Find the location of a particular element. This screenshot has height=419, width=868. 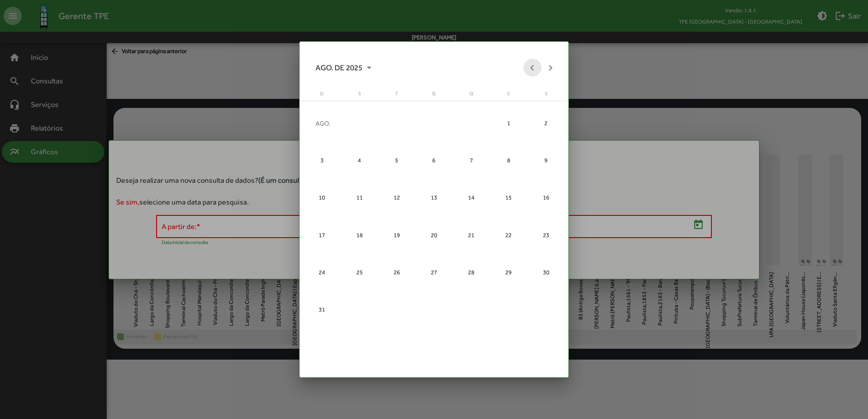

div: 10 is located at coordinates (322, 198).